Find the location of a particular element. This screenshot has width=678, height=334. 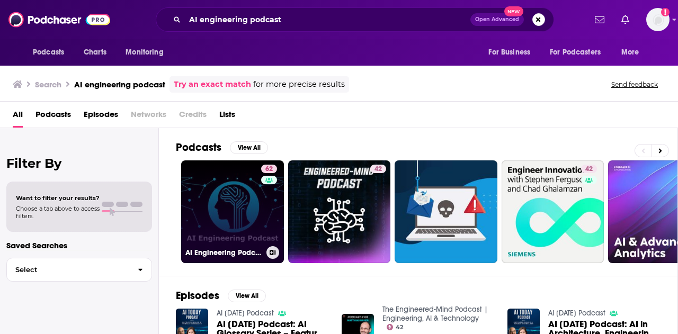

a: EpisodesView All is located at coordinates (221, 295).